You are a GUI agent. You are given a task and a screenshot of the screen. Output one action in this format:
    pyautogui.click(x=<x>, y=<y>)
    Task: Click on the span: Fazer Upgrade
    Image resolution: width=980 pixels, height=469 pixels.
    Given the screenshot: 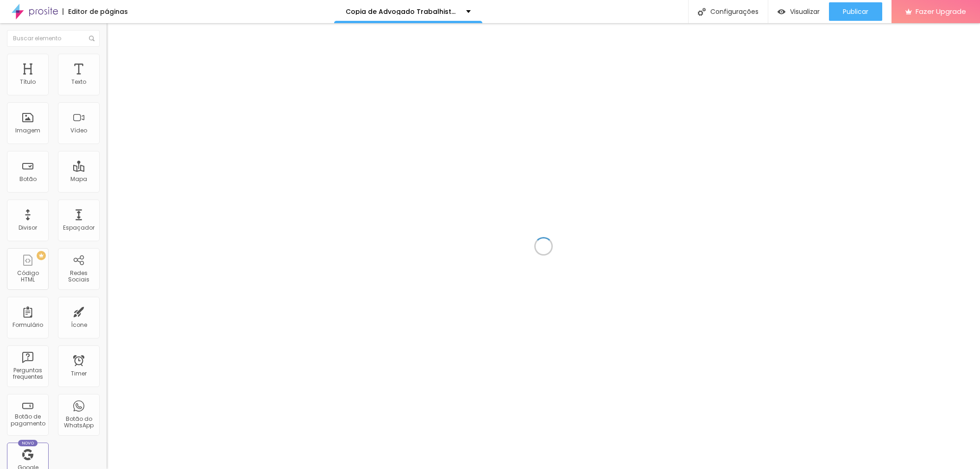 What is the action you would take?
    pyautogui.click(x=941, y=11)
    